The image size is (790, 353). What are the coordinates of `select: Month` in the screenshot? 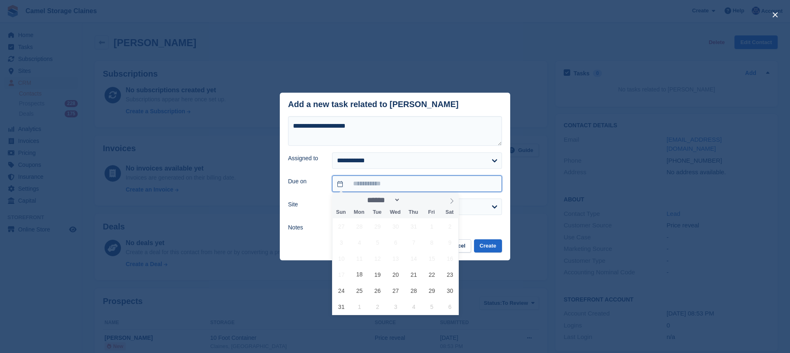 It's located at (382, 200).